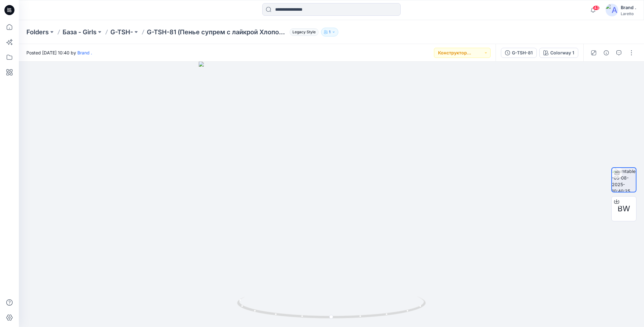 Image resolution: width=644 pixels, height=327 pixels. I want to click on span: Legacy Style, so click(304, 32).